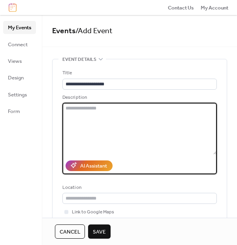 The image size is (237, 245). What do you see at coordinates (94, 31) in the screenshot?
I see `span: / Add Event` at bounding box center [94, 31].